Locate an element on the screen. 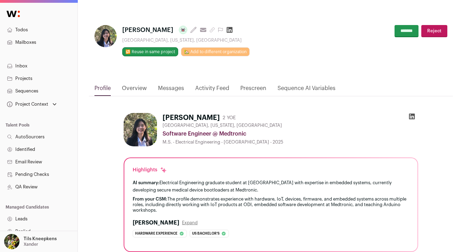 The height and width of the screenshot is (252, 464). div: Software Engineer @ Medtronic is located at coordinates (290, 134).